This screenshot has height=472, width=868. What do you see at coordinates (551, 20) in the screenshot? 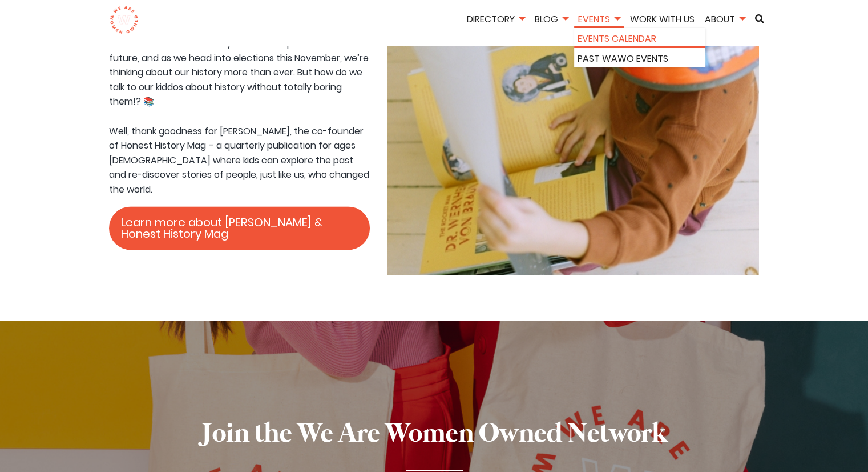
I see `li: Blog` at bounding box center [551, 20].